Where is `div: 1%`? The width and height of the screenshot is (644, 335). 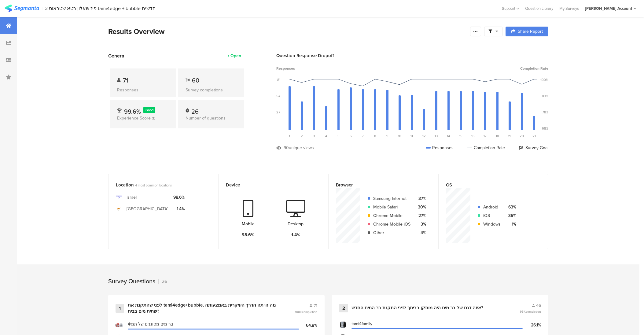 div: 1% is located at coordinates (511, 224).